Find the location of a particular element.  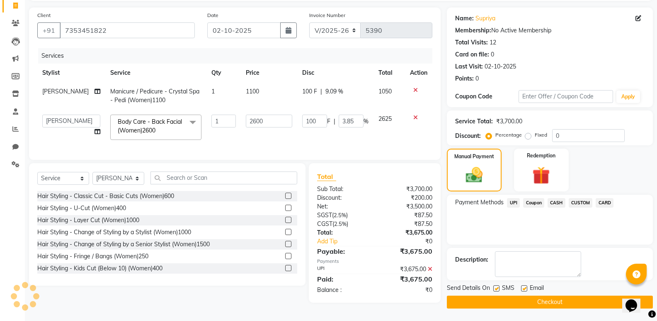

input: Search or Scan is located at coordinates (224, 178).